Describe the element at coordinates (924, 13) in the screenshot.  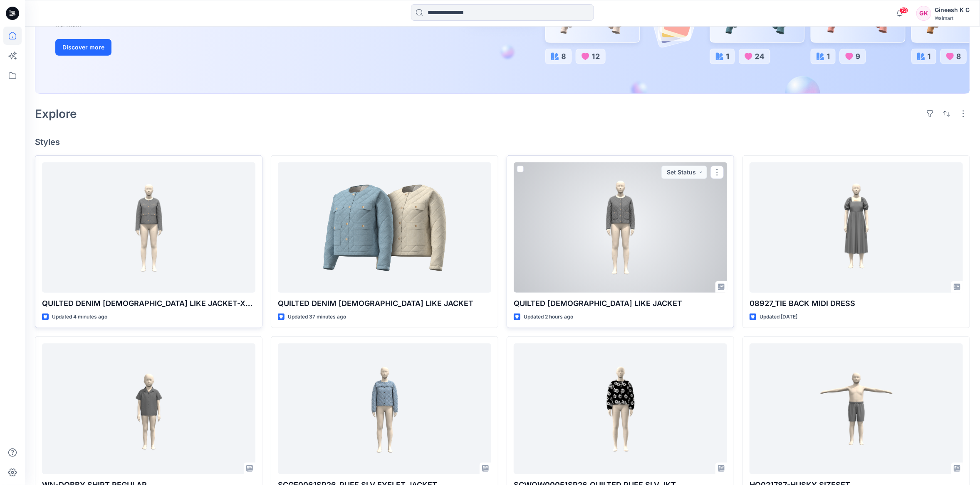
I see `div: GK` at that location.